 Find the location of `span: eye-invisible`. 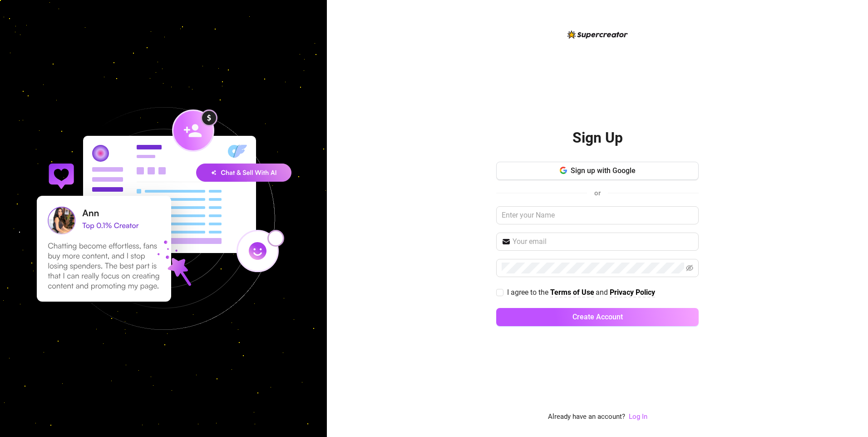

span: eye-invisible is located at coordinates (690, 268).